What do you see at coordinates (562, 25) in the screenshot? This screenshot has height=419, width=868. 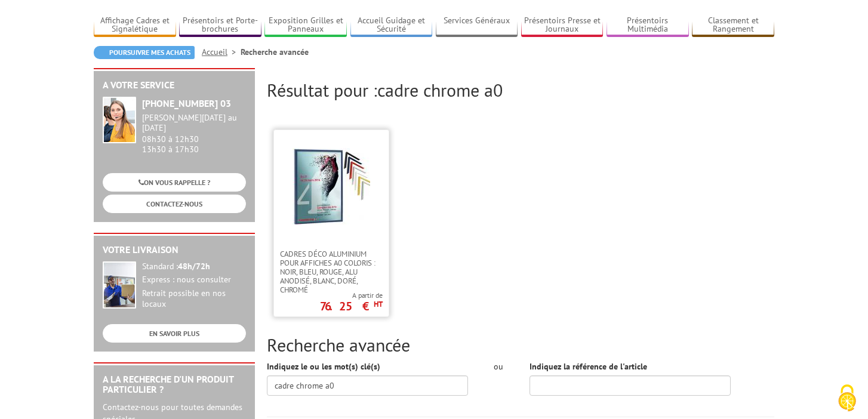 I see `a: Présentoirs Presse et Journaux` at bounding box center [562, 25].